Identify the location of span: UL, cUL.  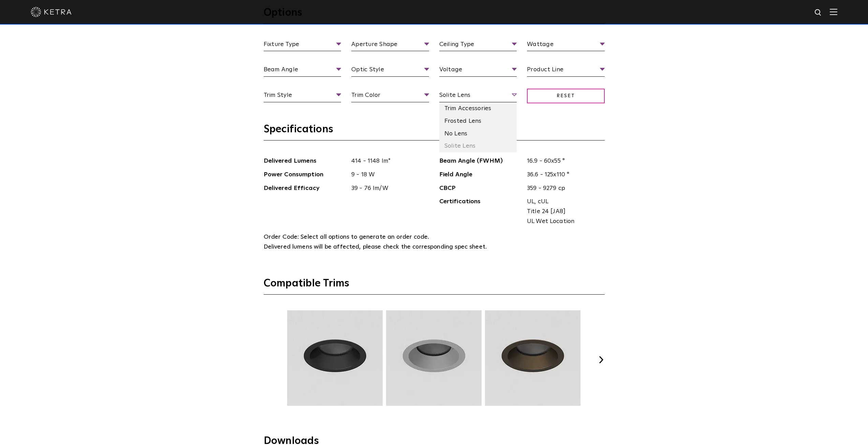
(563, 202).